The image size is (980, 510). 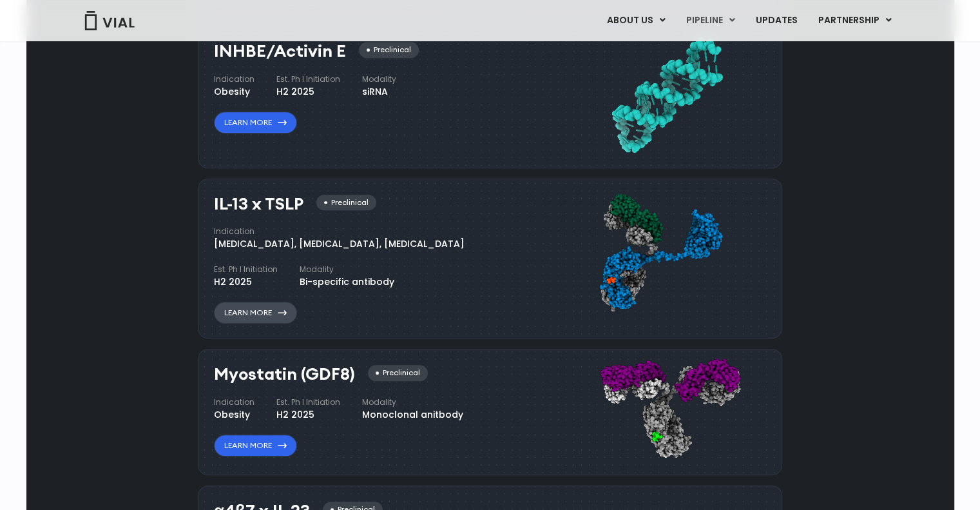 What do you see at coordinates (284, 374) in the screenshot?
I see `h3: Myostatin (GDF8)` at bounding box center [284, 374].